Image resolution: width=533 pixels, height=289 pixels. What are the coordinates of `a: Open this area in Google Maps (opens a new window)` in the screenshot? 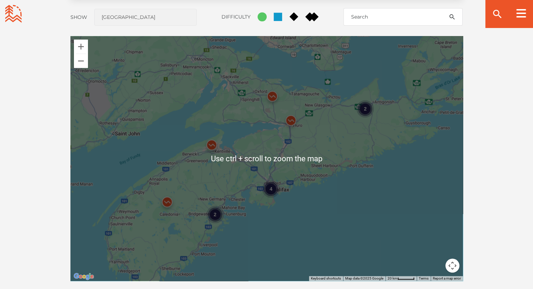 It's located at (84, 277).